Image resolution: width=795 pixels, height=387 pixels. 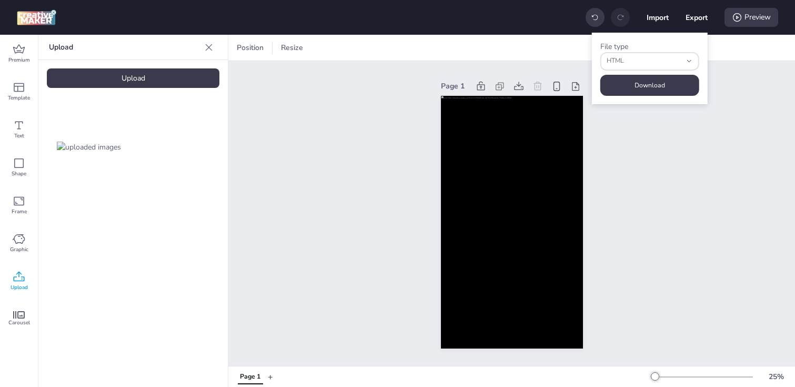 I want to click on p: Upload, so click(x=125, y=47).